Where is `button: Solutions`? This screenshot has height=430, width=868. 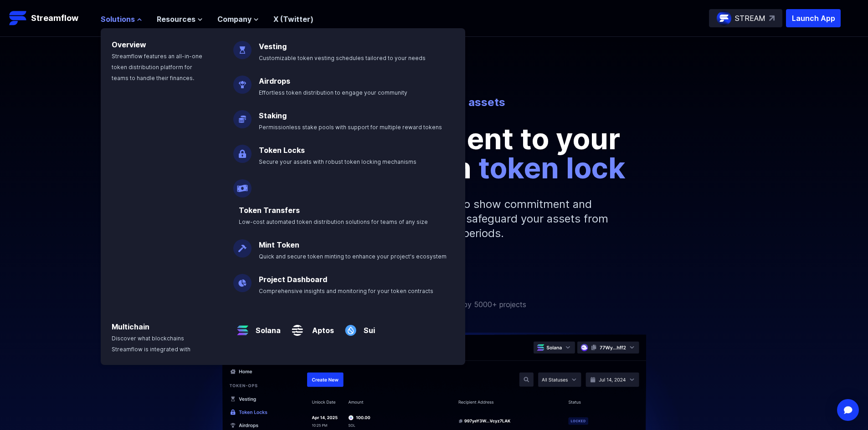 button: Solutions is located at coordinates (121, 19).